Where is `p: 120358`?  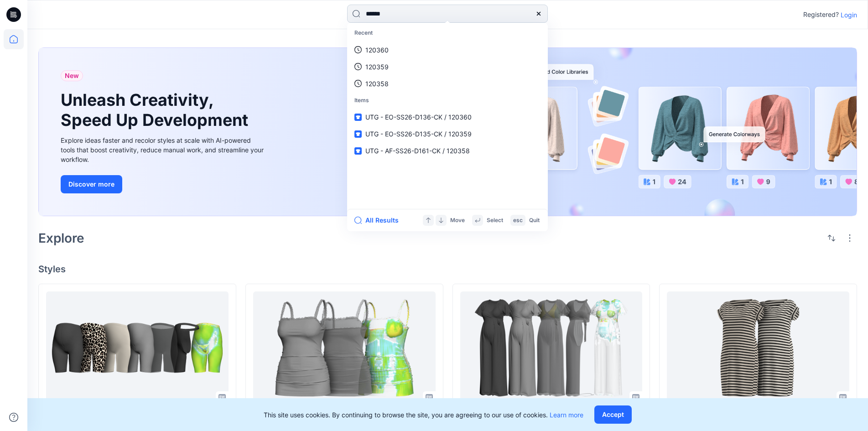
p: 120358 is located at coordinates (376, 83).